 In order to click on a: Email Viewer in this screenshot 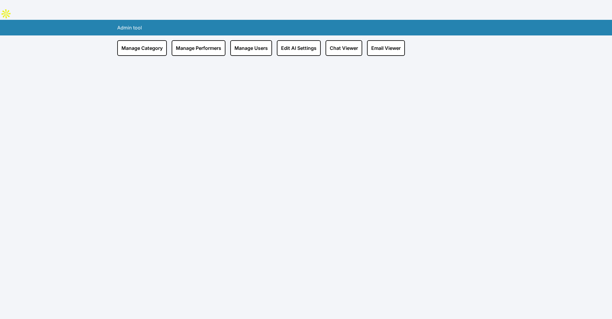, I will do `click(386, 48)`.